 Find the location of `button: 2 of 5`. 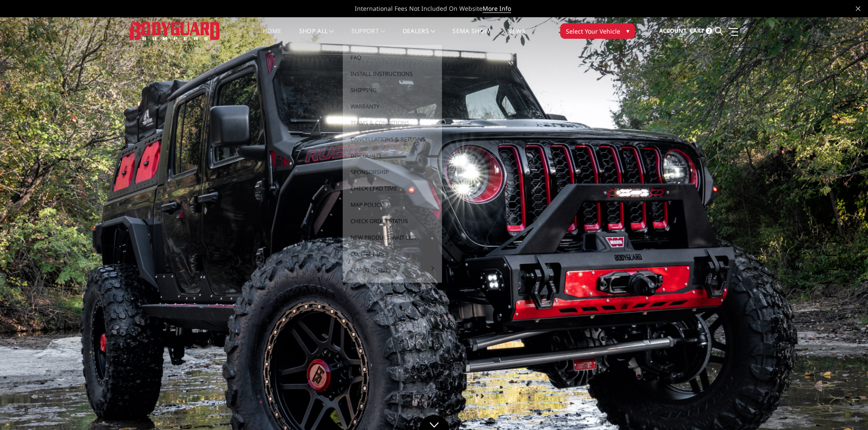

button: 2 of 5 is located at coordinates (833, 250).